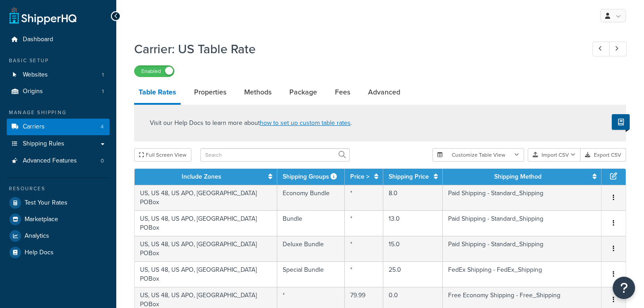  I want to click on label: Enabled, so click(154, 71).